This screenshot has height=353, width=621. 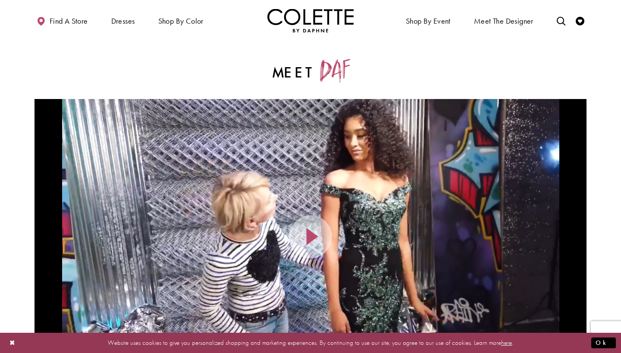 What do you see at coordinates (310, 70) in the screenshot?
I see `h2: Meet` at bounding box center [310, 70].